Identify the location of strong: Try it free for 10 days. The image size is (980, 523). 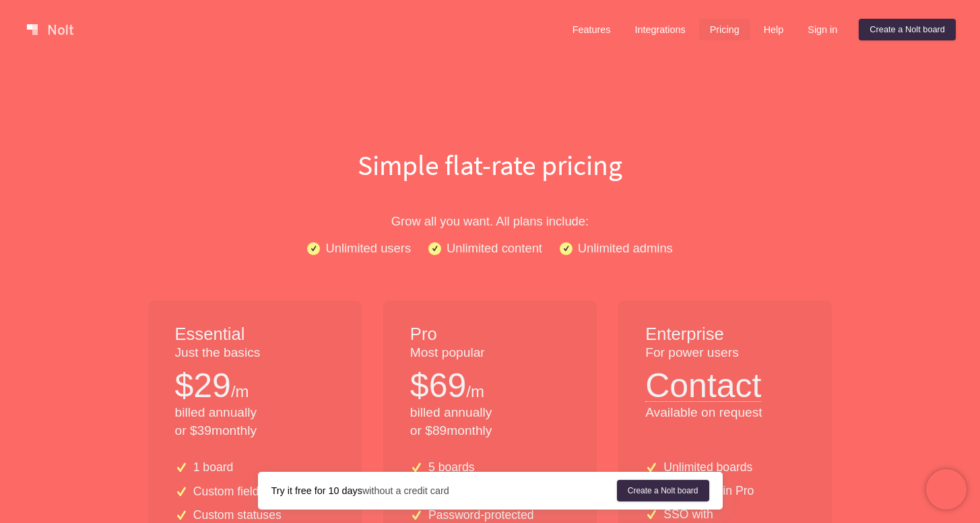
(317, 491).